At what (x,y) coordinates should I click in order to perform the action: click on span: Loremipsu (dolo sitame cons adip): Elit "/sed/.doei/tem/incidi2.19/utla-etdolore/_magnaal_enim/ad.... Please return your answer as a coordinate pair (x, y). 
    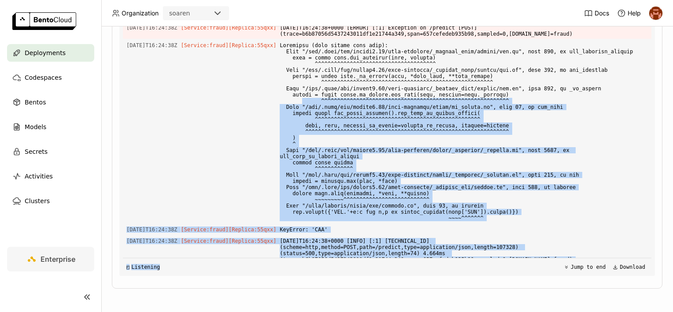
    Looking at the image, I should click on (464, 132).